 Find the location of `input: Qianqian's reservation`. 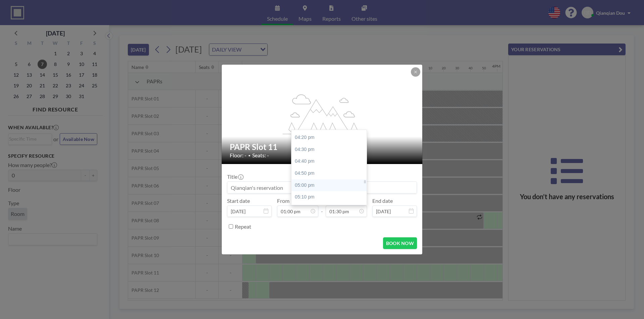

input: Qianqian's reservation is located at coordinates (322, 188).